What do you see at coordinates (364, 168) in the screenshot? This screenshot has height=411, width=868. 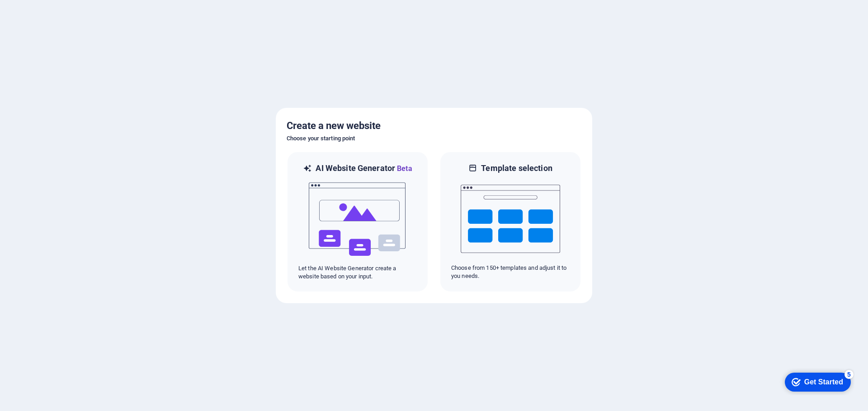 I see `h6: AI Website Generator` at bounding box center [364, 168].